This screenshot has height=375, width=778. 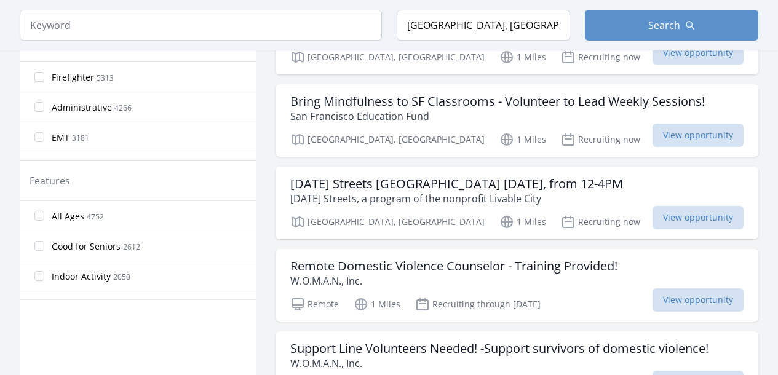 I want to click on button: Search, so click(x=672, y=25).